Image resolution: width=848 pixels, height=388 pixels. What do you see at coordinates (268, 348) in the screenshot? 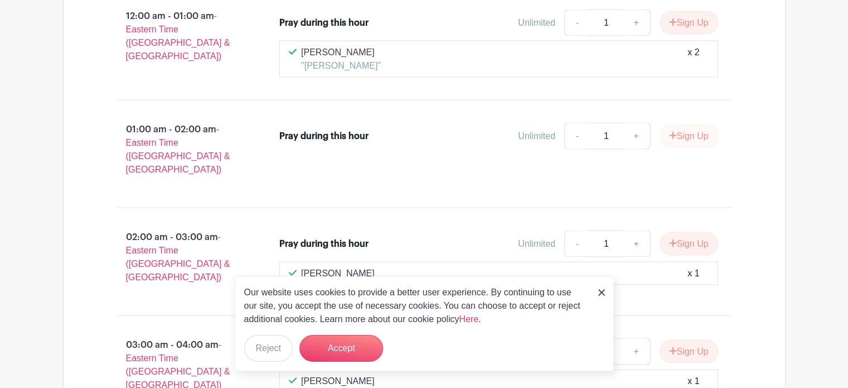
I see `button: Reject` at bounding box center [268, 348].